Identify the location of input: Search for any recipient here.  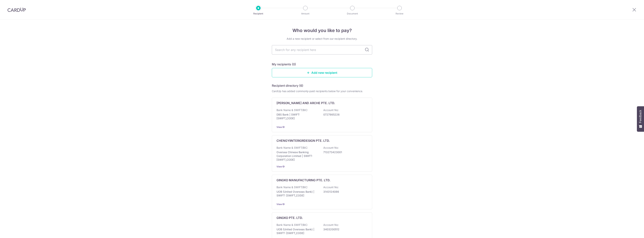
(322, 50).